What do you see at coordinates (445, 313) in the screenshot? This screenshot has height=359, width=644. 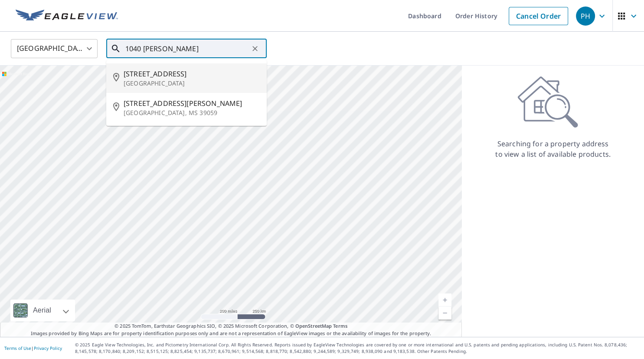 I see `a: Current Level 5, Zoom Out` at bounding box center [445, 313].